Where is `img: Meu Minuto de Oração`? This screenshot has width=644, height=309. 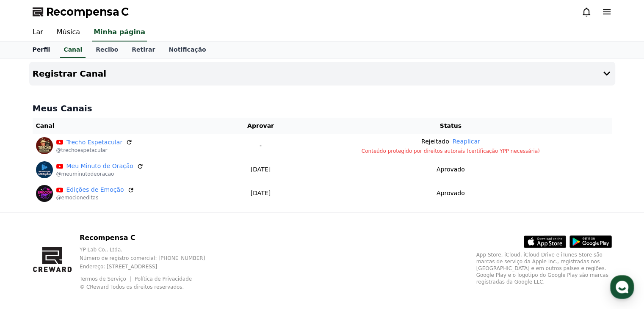
img: Meu Minuto de Oração is located at coordinates (45, 170).